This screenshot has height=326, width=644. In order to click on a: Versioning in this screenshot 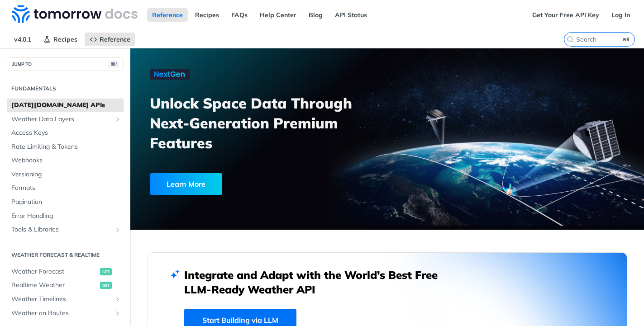, I will do `click(65, 174)`.